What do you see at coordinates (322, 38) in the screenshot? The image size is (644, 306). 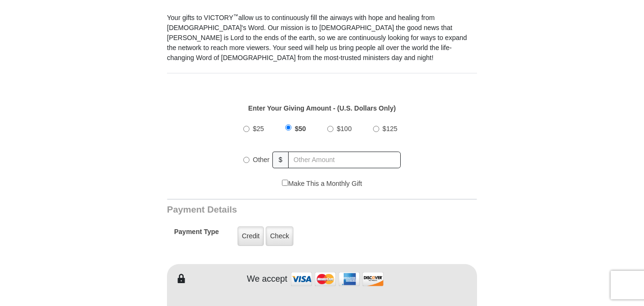 I see `p: Your gifts to VICTORY allow us to continuously fill the airways with hope and healing from [DEMOG...` at bounding box center [322, 38].